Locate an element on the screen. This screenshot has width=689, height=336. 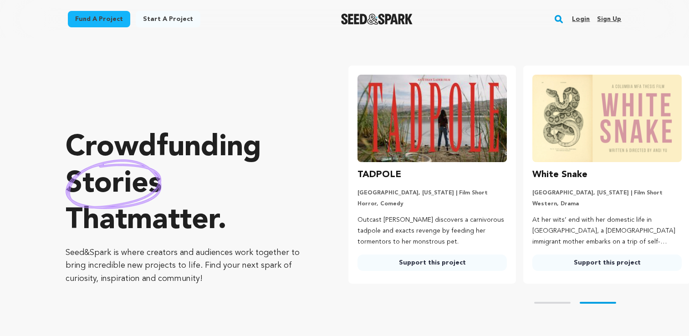
h3: TADPOLE is located at coordinates (379, 175).